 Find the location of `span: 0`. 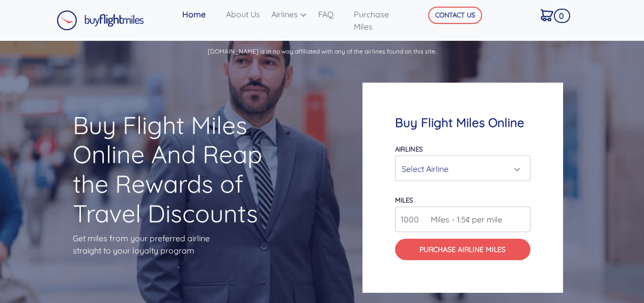

span: 0 is located at coordinates (562, 16).